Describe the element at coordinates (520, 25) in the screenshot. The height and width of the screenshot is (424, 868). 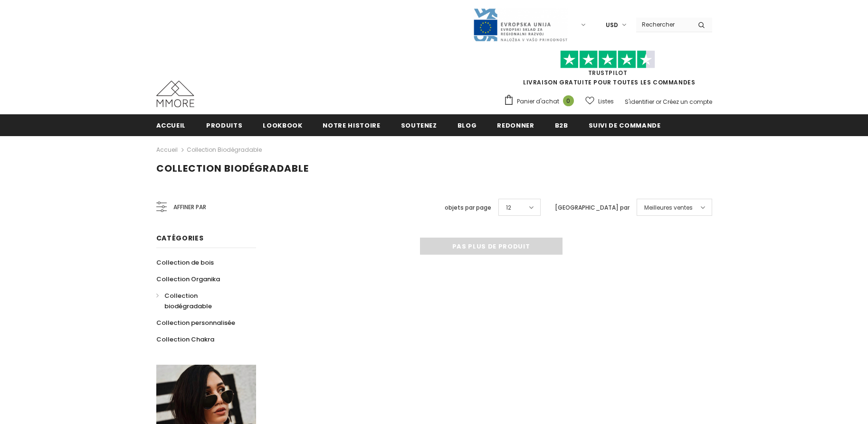
I see `a: Javni Razpis` at that location.